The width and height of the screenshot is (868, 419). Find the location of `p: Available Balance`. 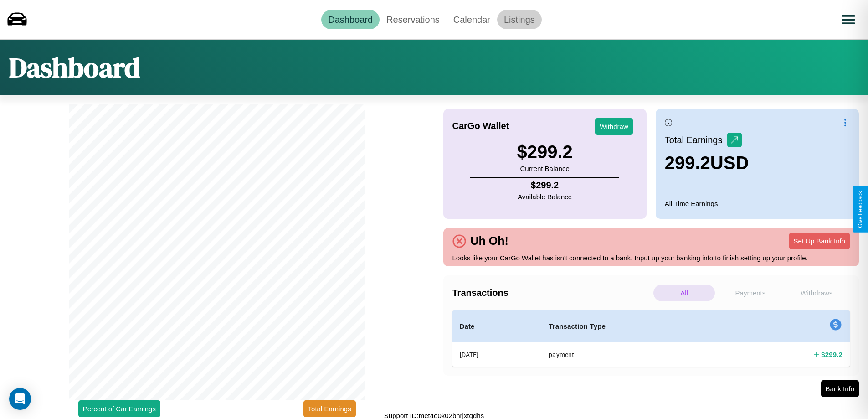

p: Available Balance is located at coordinates (544, 196).